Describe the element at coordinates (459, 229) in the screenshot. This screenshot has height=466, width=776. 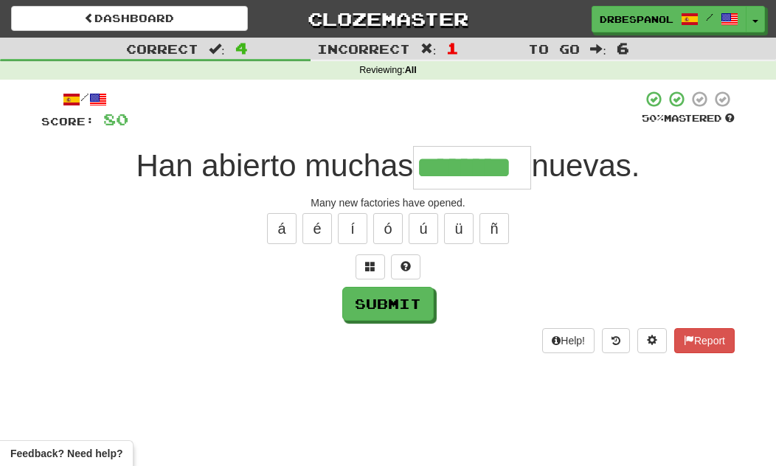
I see `button: ü` at that location.